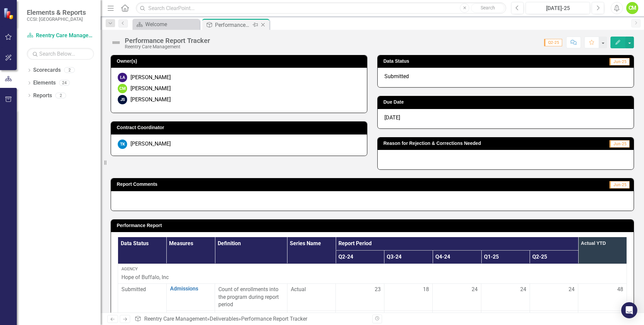 The height and width of the screenshot is (325, 644). I want to click on div: Welcome, so click(171, 24).